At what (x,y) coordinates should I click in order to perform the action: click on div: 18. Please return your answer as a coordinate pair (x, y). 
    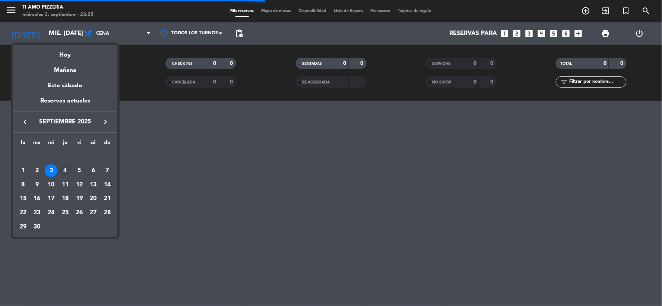
    Looking at the image, I should click on (65, 199).